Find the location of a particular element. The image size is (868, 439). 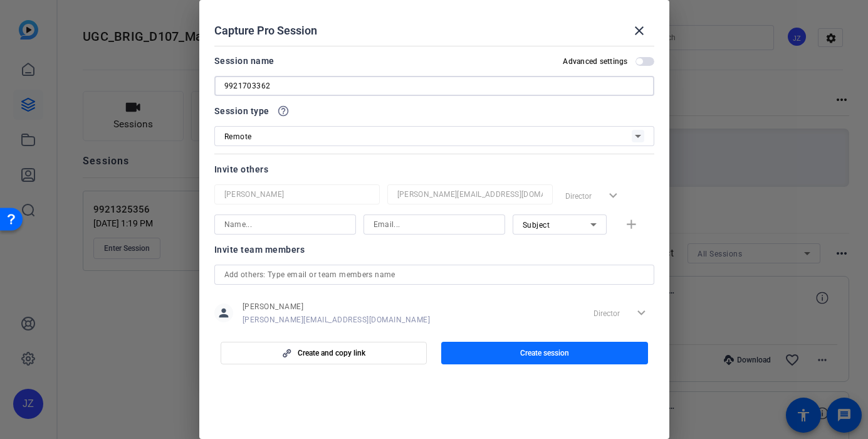

div: Invite others is located at coordinates (434, 169).